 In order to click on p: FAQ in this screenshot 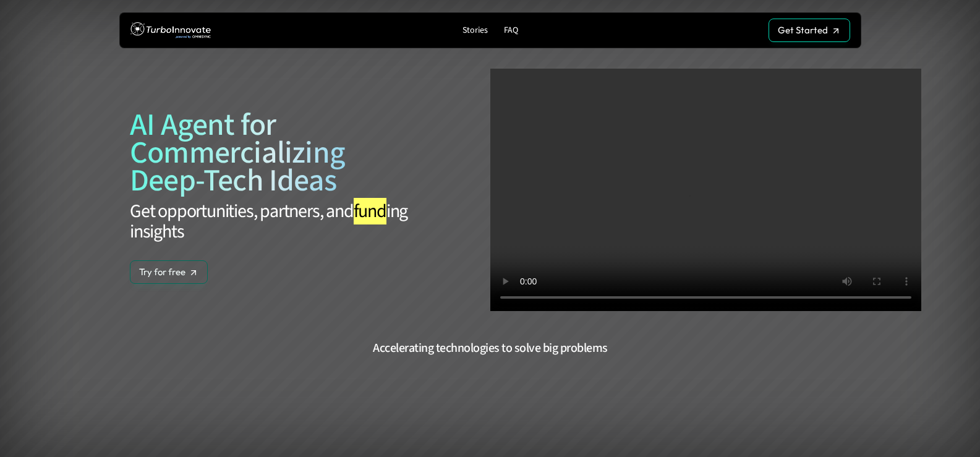, I will do `click(511, 30)`.